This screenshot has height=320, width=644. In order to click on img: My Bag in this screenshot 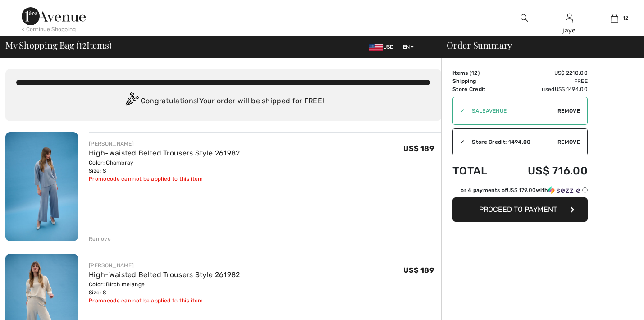, I will do `click(614, 18)`.